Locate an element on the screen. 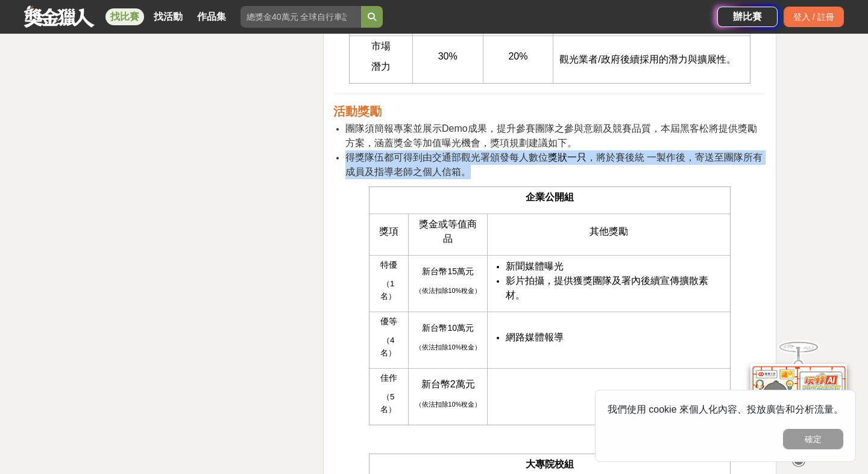 The image size is (868, 474). span: （1名） is located at coordinates (388, 290).